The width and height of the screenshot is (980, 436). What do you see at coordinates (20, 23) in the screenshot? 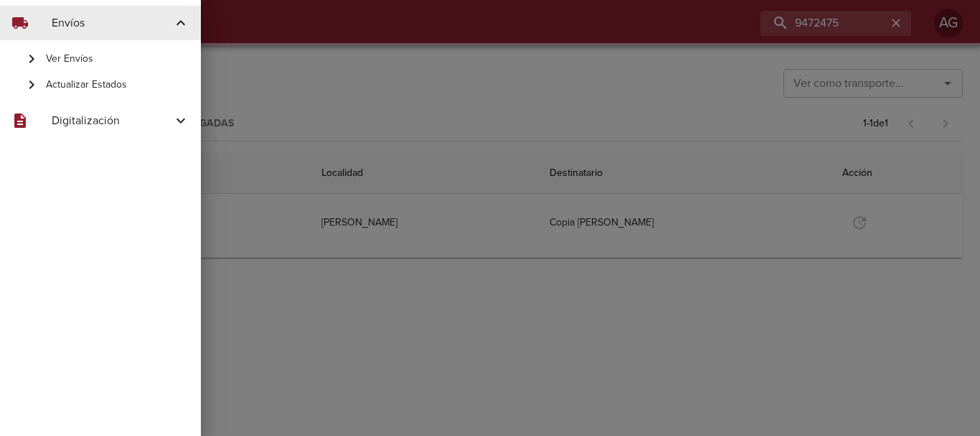
I see `span: local_shipping` at bounding box center [20, 23].